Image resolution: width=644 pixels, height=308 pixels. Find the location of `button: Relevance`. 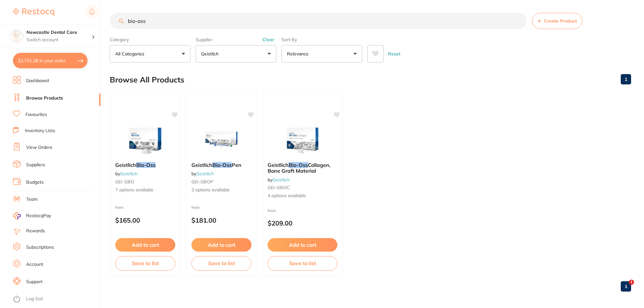

button: Relevance is located at coordinates (322, 54).